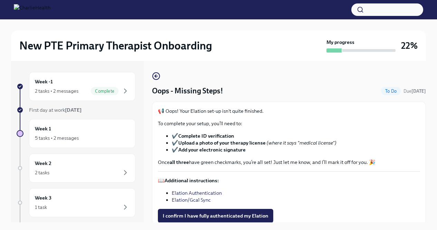 This screenshot has height=230, width=437. I want to click on a: Elation Authentication, so click(197, 193).